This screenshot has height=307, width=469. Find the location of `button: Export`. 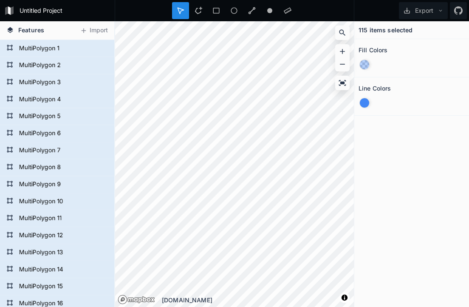

button: Export is located at coordinates (423, 11).